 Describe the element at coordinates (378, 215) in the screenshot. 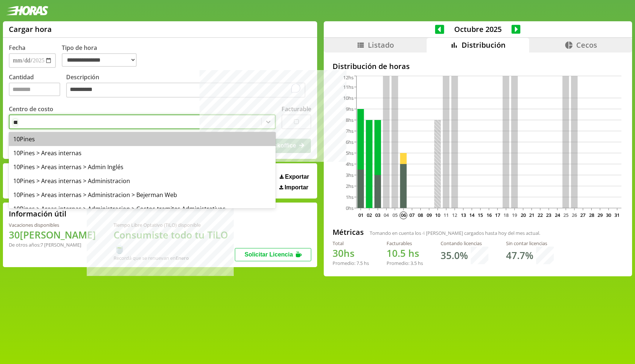

I see `text: 03` at that location.